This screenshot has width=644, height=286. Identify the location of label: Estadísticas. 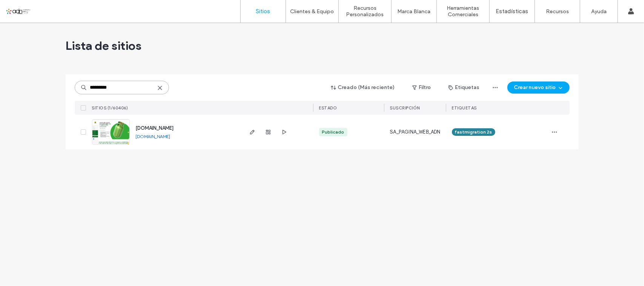
(513, 11).